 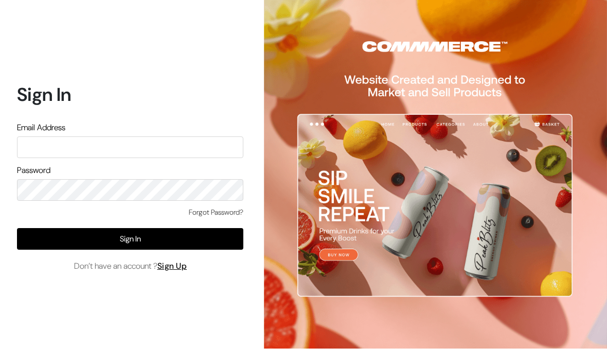 I want to click on a: Sign Up, so click(x=173, y=265).